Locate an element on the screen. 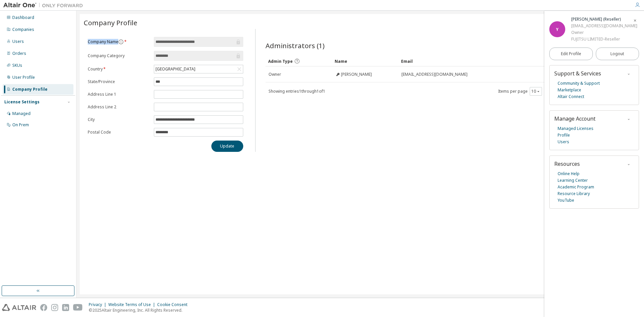 The height and width of the screenshot is (317, 644). label: Postal Code is located at coordinates (119, 132).